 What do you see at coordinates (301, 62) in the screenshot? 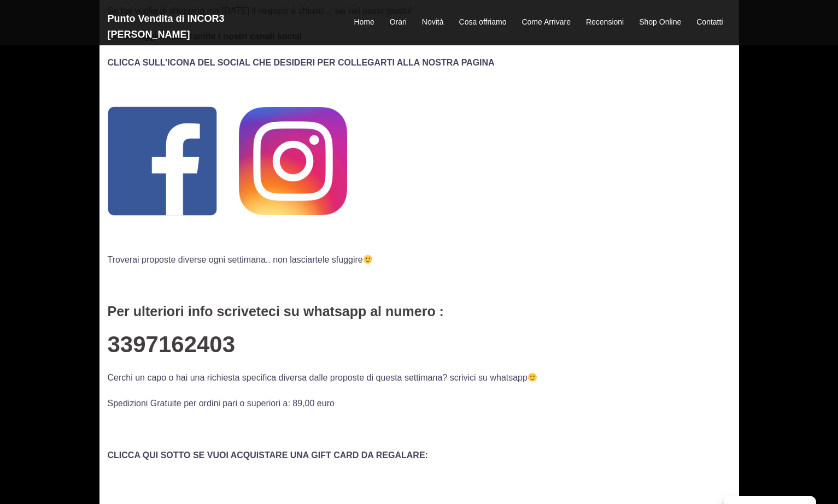
I see `strong: CLICCA SULL’ICONA DEL SOCIAL CHE DESIDERI PER COLLEGARTI ALLA NOSTRA PAGINA` at bounding box center [301, 62].